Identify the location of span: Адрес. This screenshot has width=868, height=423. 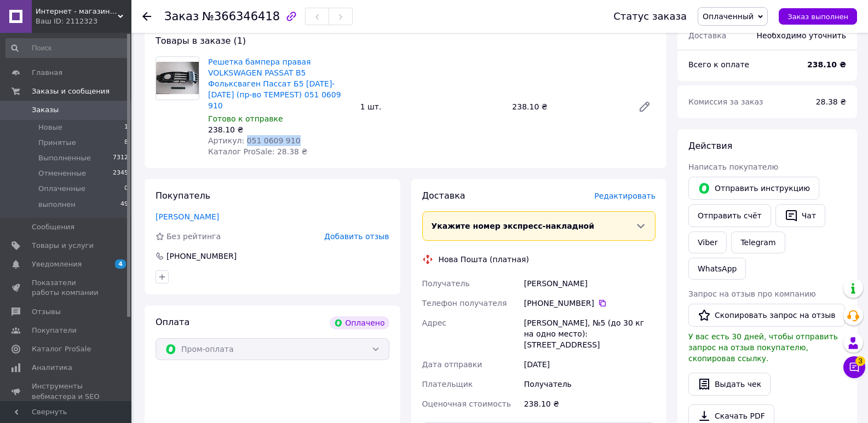
(434, 323).